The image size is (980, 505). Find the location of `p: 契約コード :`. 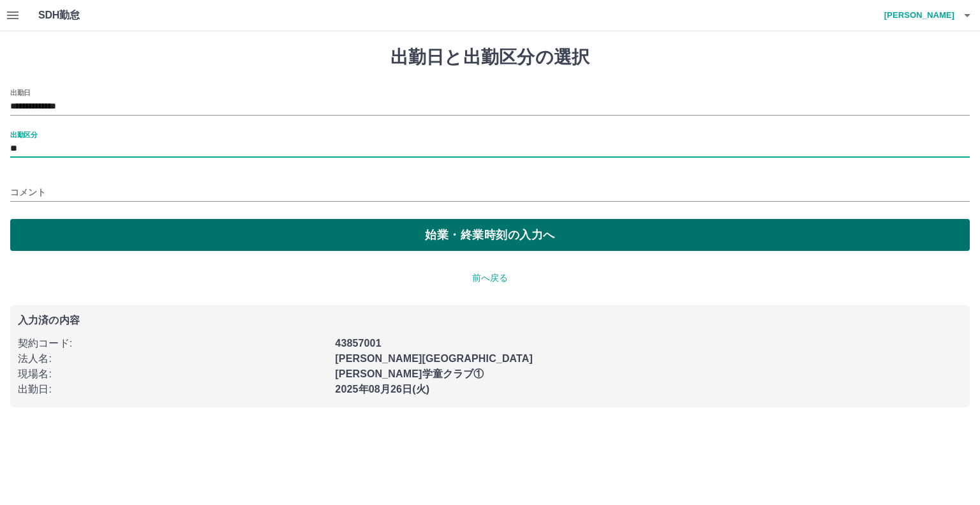

p: 契約コード : is located at coordinates (172, 343).